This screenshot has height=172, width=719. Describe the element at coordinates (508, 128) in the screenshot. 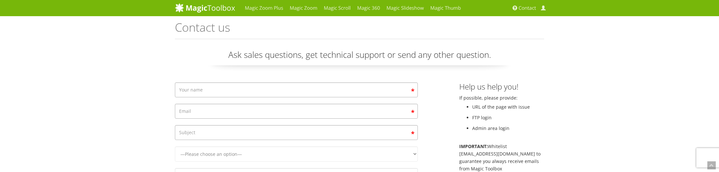

I see `li: Admin area login` at that location.